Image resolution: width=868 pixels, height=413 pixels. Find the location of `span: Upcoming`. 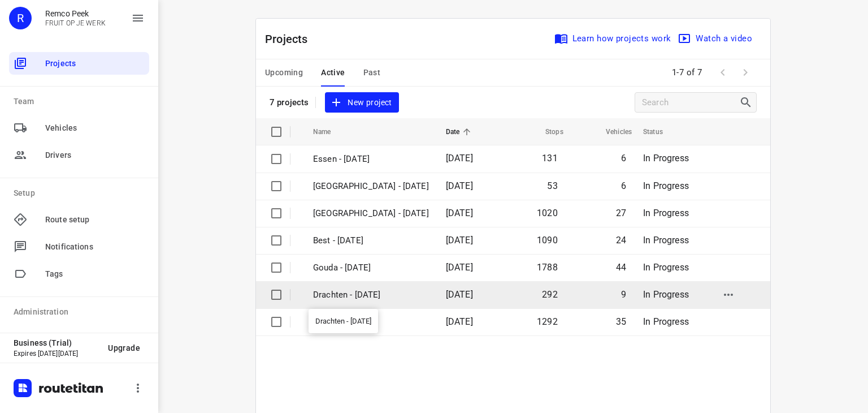

span: Upcoming is located at coordinates (284, 72).